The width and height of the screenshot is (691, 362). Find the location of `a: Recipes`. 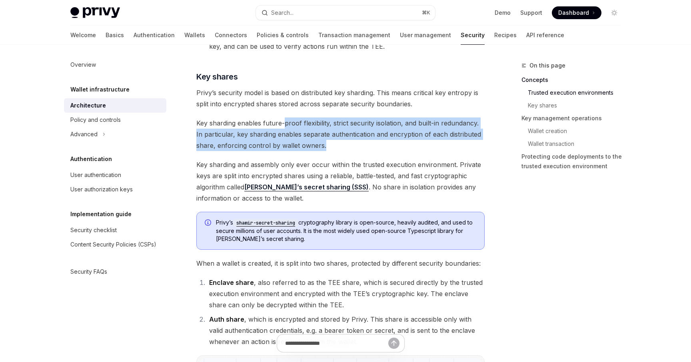

a: Recipes is located at coordinates (505, 35).